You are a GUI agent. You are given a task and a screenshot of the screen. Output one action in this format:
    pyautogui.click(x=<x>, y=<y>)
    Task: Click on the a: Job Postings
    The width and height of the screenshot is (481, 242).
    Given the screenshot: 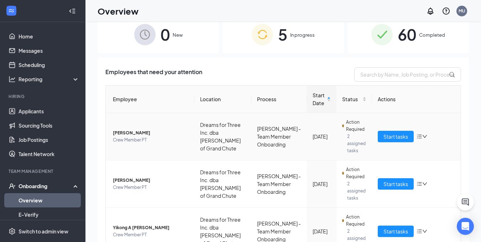 What is the action you would take?
    pyautogui.click(x=49, y=140)
    